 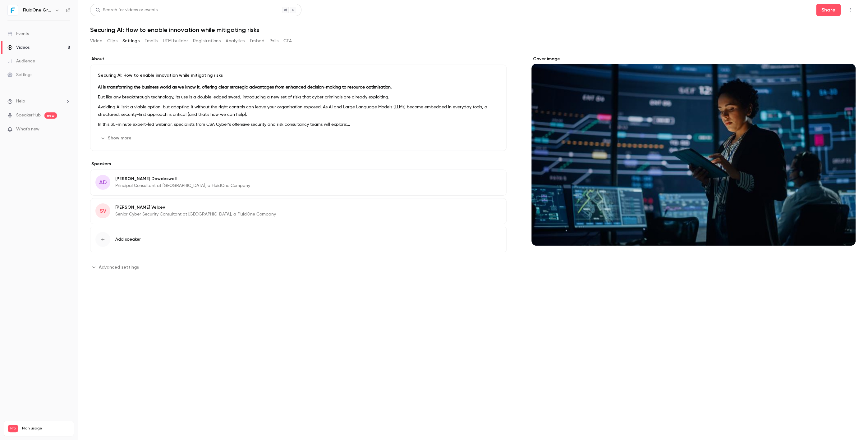 I want to click on div: Settings, so click(x=20, y=75).